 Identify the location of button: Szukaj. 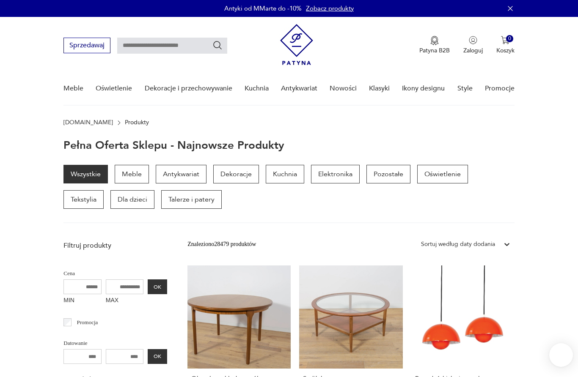
(217, 45).